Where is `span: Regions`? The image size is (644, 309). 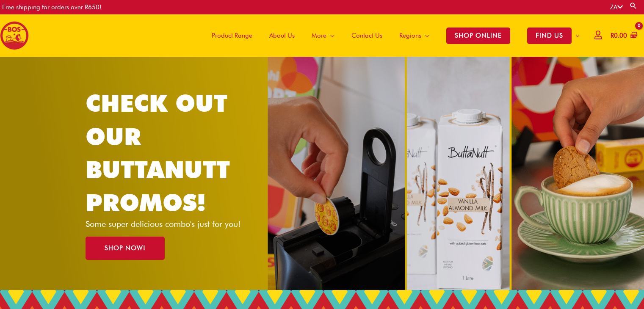 span: Regions is located at coordinates (410, 35).